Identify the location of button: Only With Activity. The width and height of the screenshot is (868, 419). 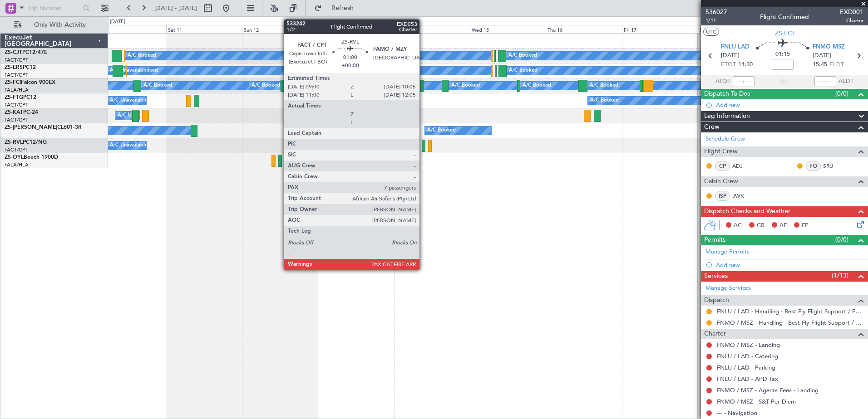
(54, 25).